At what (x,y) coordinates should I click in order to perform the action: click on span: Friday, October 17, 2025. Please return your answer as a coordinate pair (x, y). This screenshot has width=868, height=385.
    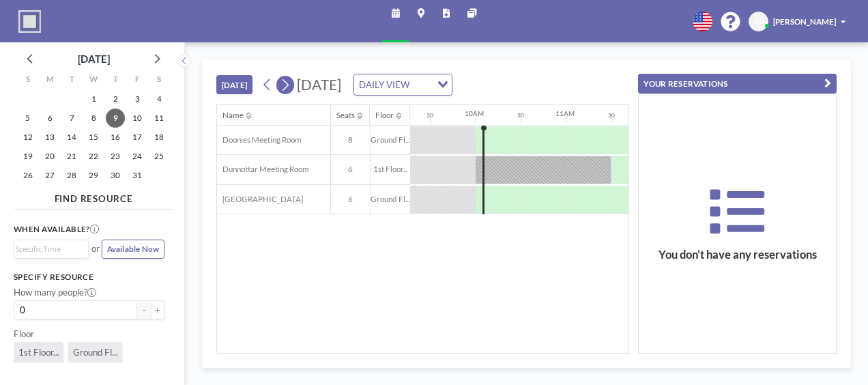
    Looking at the image, I should click on (137, 137).